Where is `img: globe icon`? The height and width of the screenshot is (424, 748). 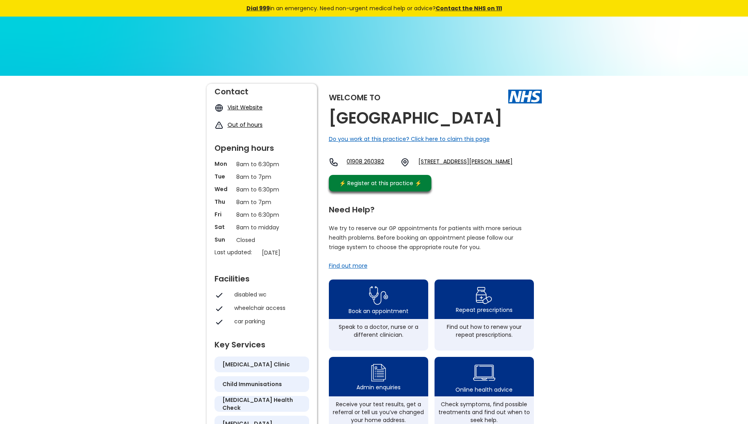 img: globe icon is located at coordinates (219, 108).